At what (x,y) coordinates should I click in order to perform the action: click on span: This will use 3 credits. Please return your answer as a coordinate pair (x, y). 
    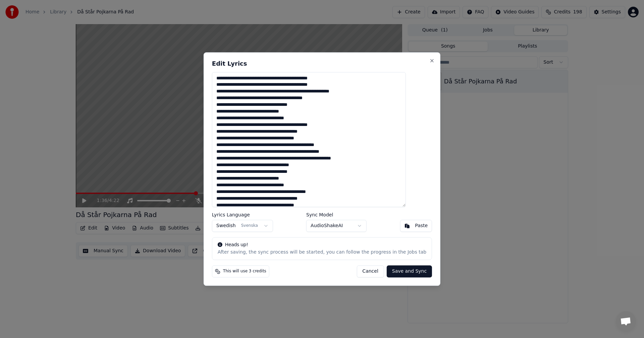
    Looking at the image, I should click on (245, 272).